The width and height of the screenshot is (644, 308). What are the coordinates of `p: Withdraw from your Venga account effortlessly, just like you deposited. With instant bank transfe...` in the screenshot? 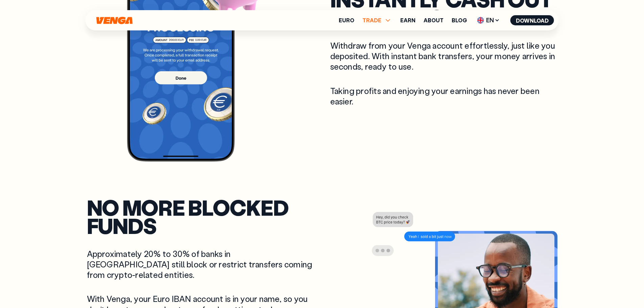 It's located at (444, 56).